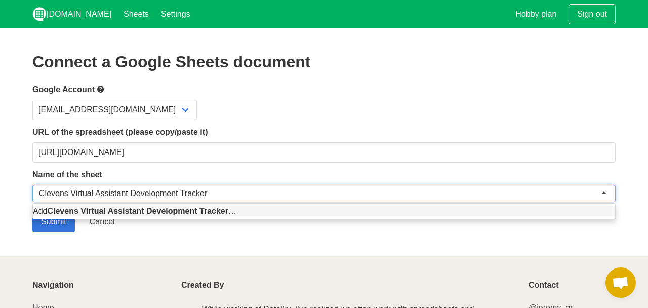 The image size is (648, 308). What do you see at coordinates (591, 14) in the screenshot?
I see `a: Sign out` at bounding box center [591, 14].